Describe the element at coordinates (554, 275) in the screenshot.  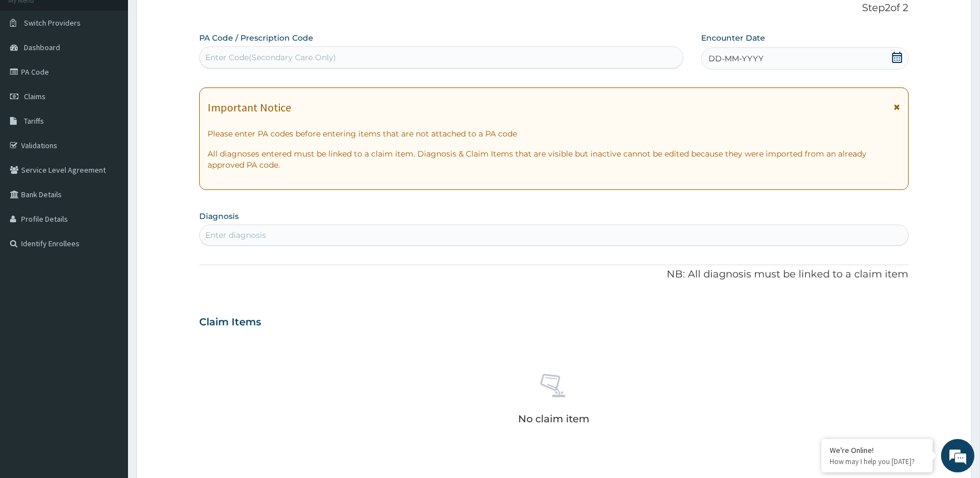
I see `p: NB: All diagnosis must be linked to a claim item` at that location.